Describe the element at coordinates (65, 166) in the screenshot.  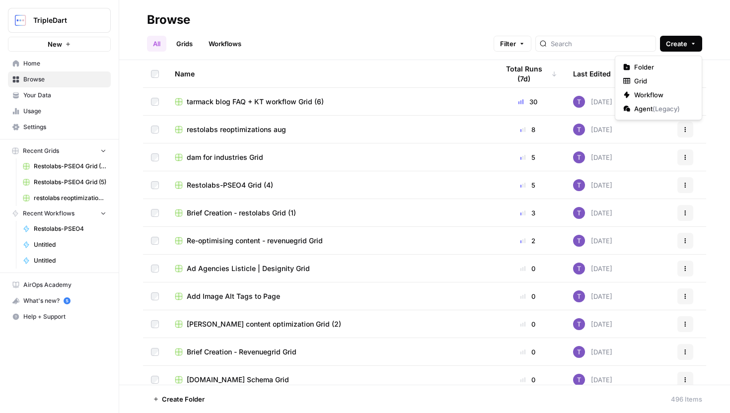
I see `a: Restolabs-PSEO4 Grid (6)` at that location.